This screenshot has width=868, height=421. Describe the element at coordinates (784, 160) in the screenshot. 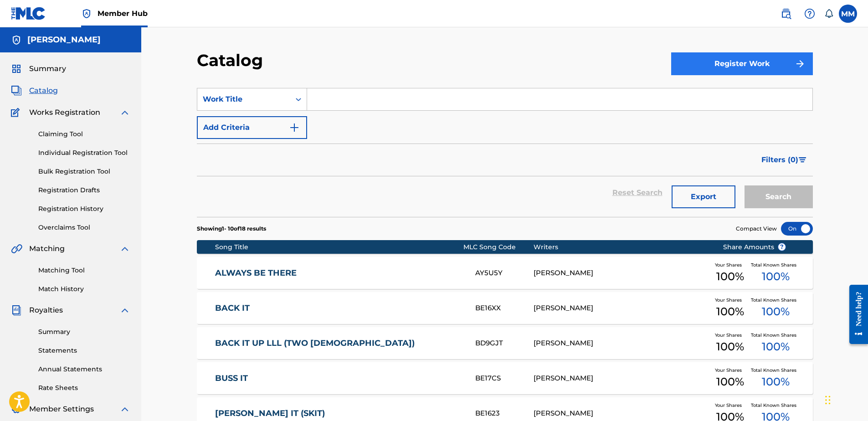

I see `button: Filters (0)` at that location.